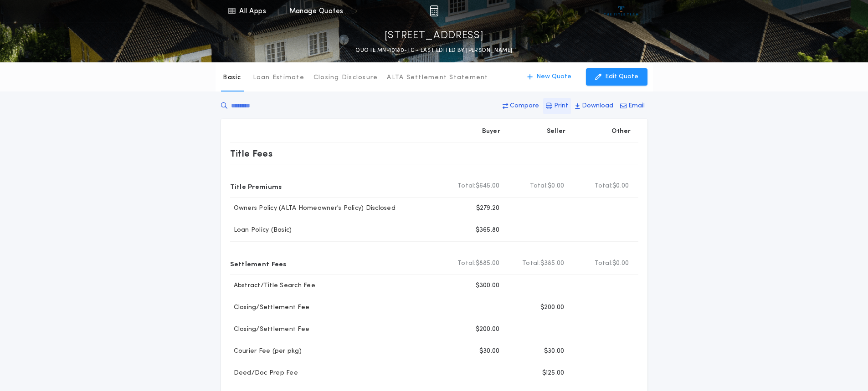 The height and width of the screenshot is (391, 868). I want to click on p: Courier Fee (per pkg), so click(265, 352).